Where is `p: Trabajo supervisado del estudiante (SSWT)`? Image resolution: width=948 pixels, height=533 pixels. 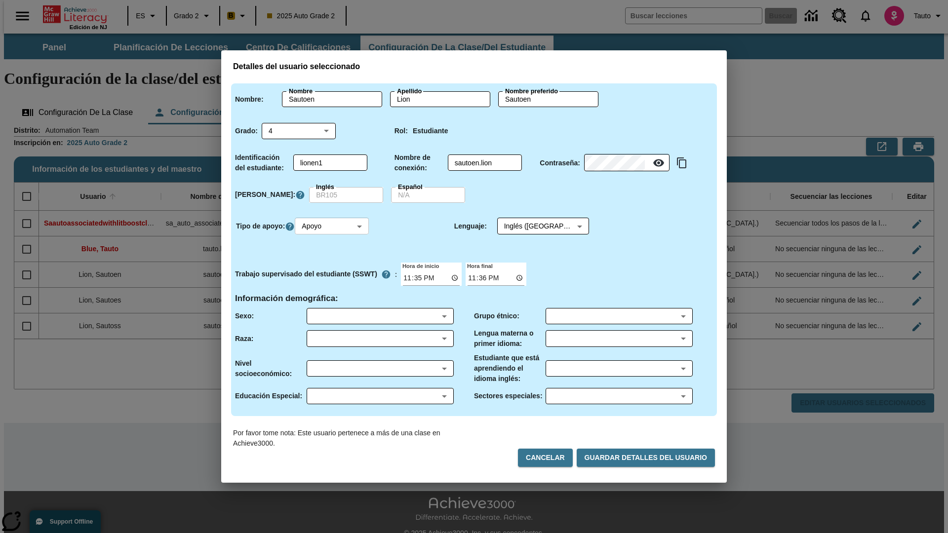 p: Trabajo supervisado del estudiante (SSWT) is located at coordinates (306, 274).